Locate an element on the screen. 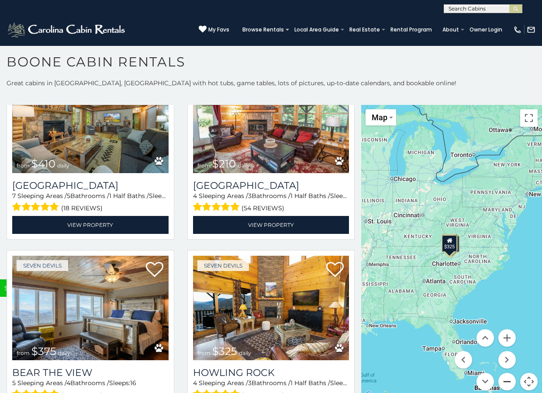 The width and height of the screenshot is (542, 393). h3: Bear The View is located at coordinates (90, 372).